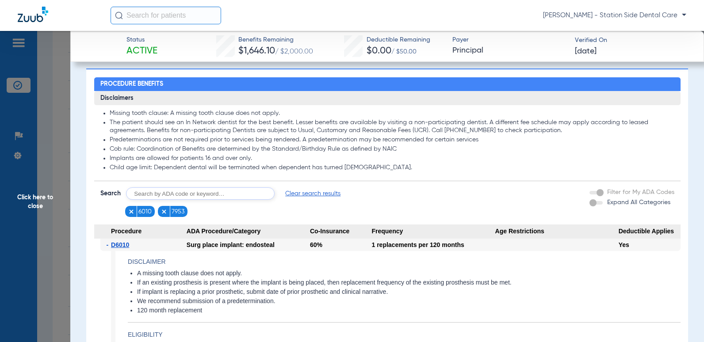  What do you see at coordinates (140, 232) in the screenshot?
I see `span: Procedure` at bounding box center [140, 232].